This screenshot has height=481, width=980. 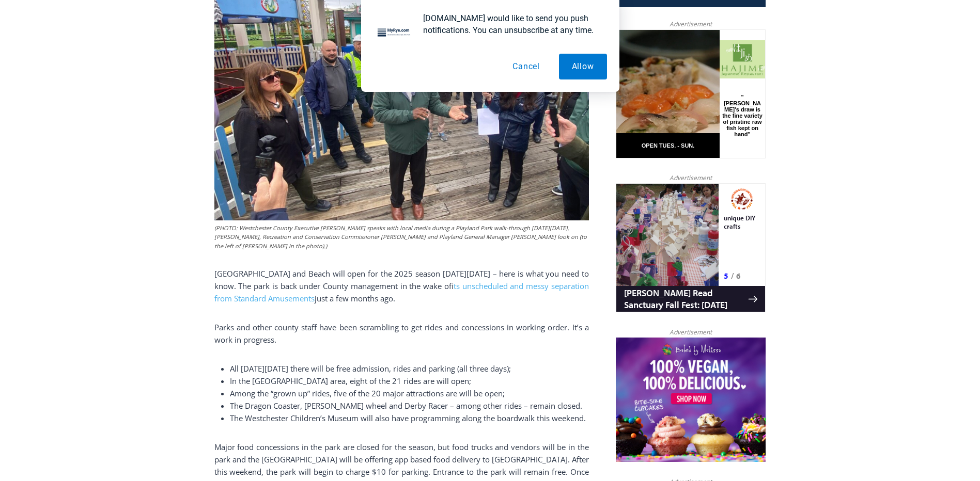 I want to click on div: "We would have speakers with experience in local journalism speak to us about their experiences a..., so click(x=374, y=50).